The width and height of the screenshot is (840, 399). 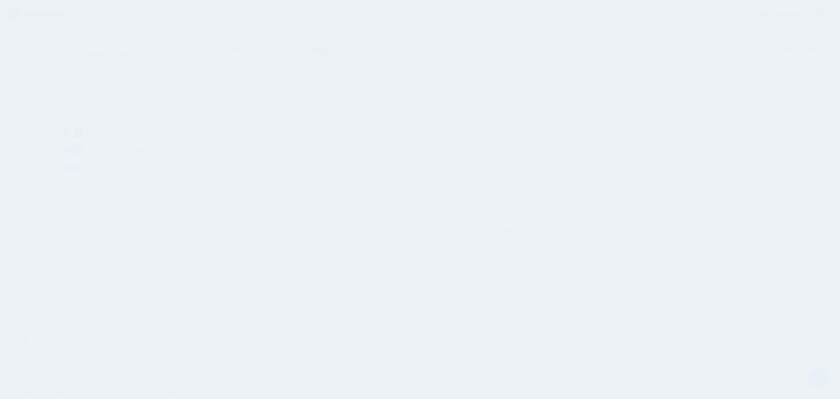 What do you see at coordinates (112, 195) in the screenshot?
I see `h4: Posting Status` at bounding box center [112, 195].